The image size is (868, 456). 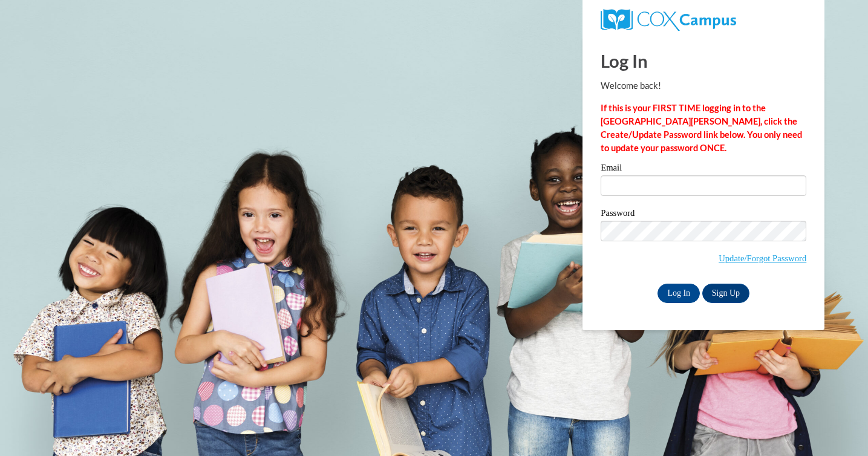 I want to click on a: COX Campus, so click(x=668, y=19).